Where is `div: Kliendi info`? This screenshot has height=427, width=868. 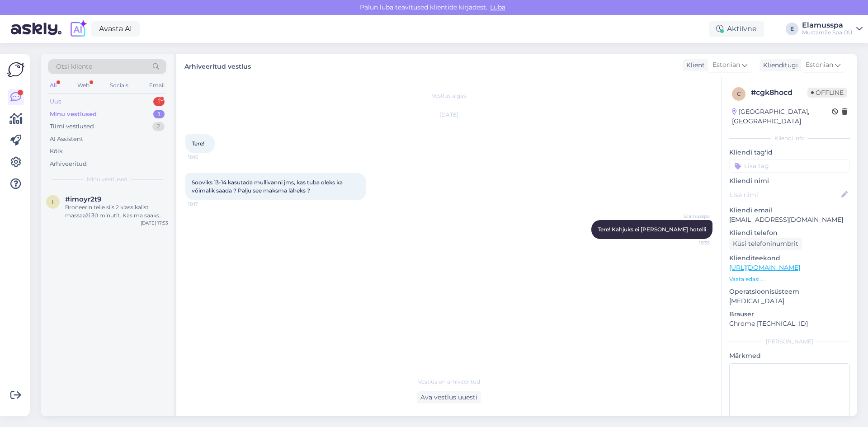 div: Kliendi info is located at coordinates (789, 138).